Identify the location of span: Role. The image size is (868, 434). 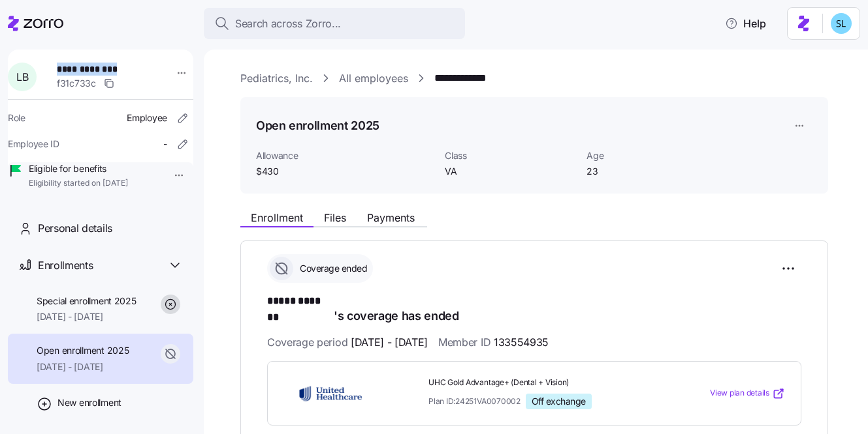
(16, 118).